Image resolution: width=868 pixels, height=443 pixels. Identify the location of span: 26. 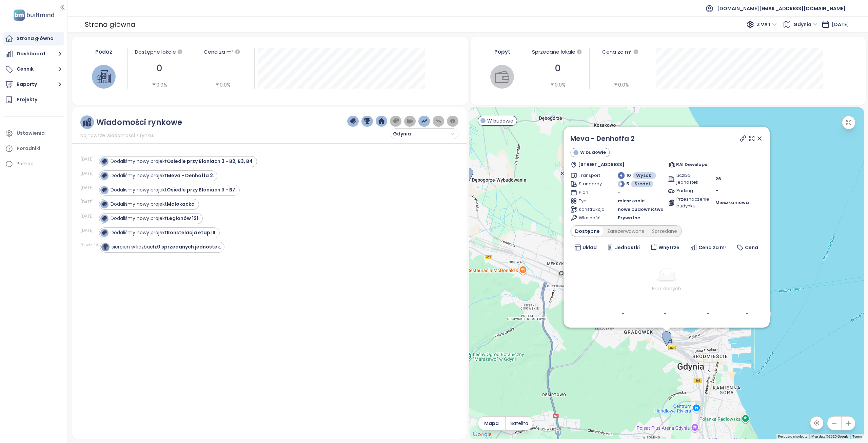
(718, 179).